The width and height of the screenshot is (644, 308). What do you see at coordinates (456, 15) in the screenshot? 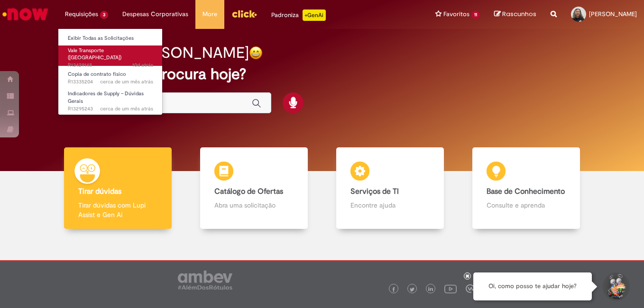
I see `span: Favoritos` at bounding box center [456, 15].